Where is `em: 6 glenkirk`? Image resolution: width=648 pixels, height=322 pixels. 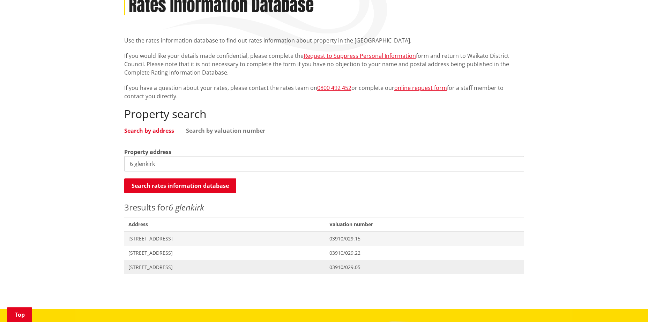
em: 6 glenkirk is located at coordinates (186, 207).